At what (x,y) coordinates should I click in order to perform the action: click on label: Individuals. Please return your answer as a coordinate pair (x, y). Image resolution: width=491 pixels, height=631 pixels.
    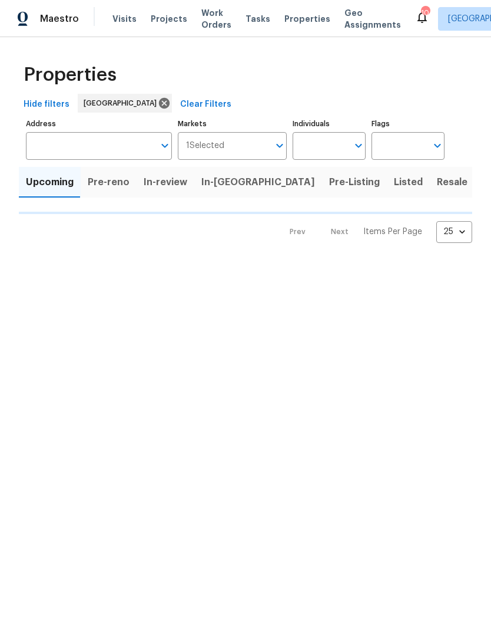
    Looking at the image, I should click on (329, 124).